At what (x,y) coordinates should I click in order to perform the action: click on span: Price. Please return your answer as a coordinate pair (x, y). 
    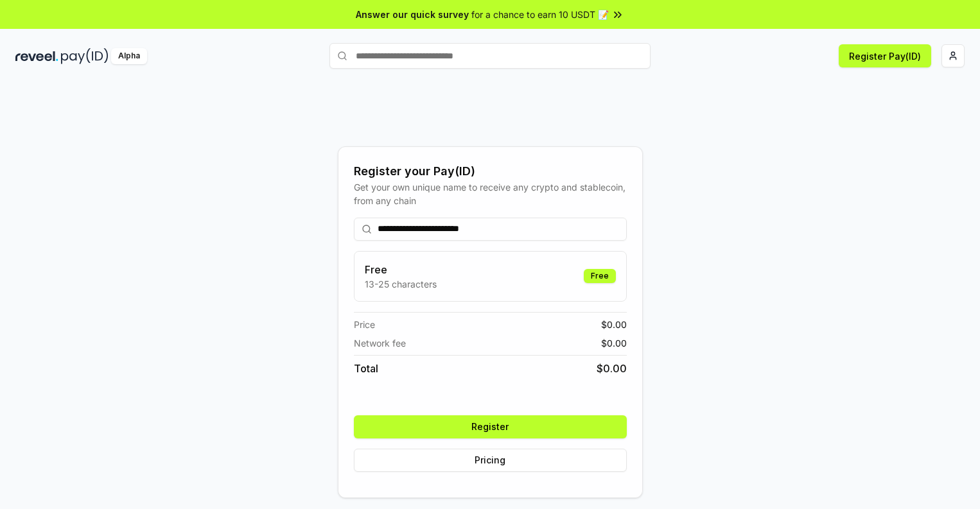
    Looking at the image, I should click on (364, 324).